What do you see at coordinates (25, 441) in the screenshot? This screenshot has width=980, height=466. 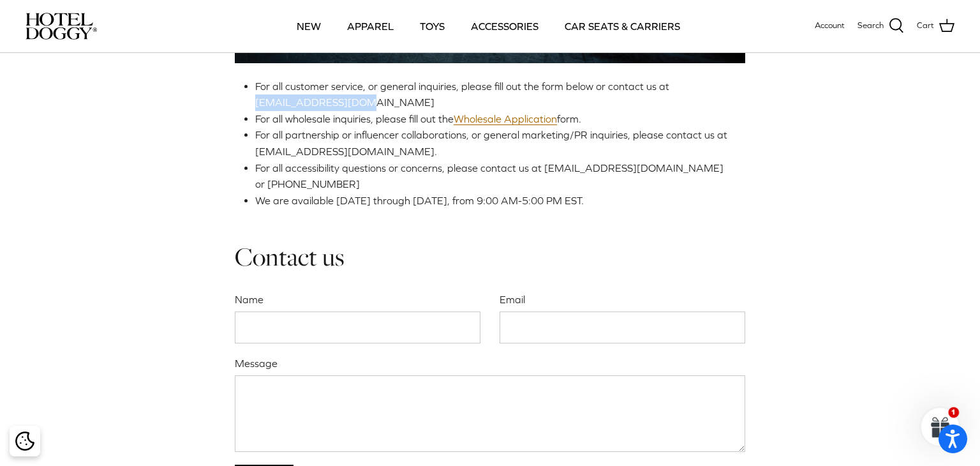 I see `button: Cookie policy` at bounding box center [25, 441].